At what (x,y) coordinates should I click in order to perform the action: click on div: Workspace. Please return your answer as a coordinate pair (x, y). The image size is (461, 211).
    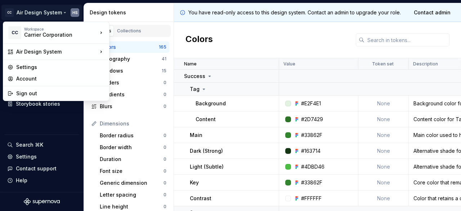
    Looking at the image, I should click on (61, 29).